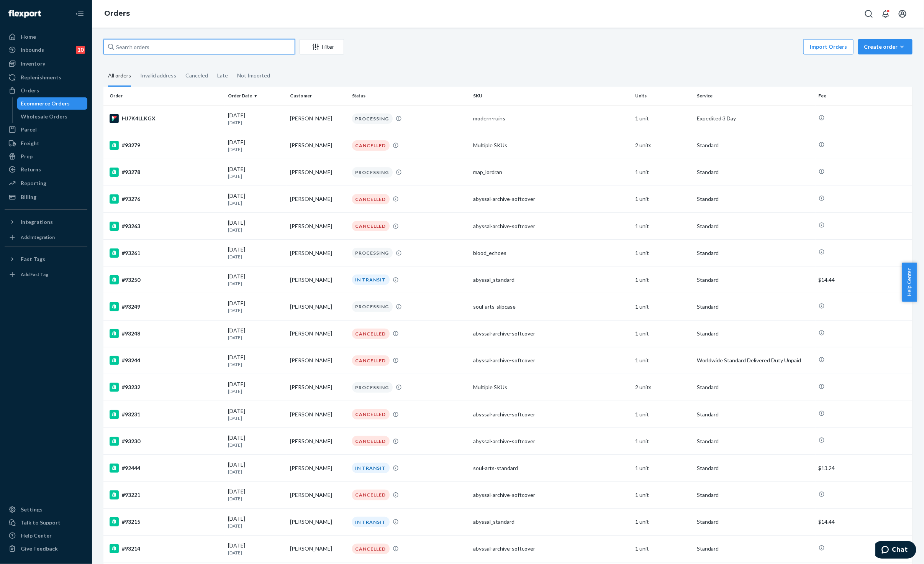  What do you see at coordinates (663, 145) in the screenshot?
I see `td: 2 units` at bounding box center [663, 145].